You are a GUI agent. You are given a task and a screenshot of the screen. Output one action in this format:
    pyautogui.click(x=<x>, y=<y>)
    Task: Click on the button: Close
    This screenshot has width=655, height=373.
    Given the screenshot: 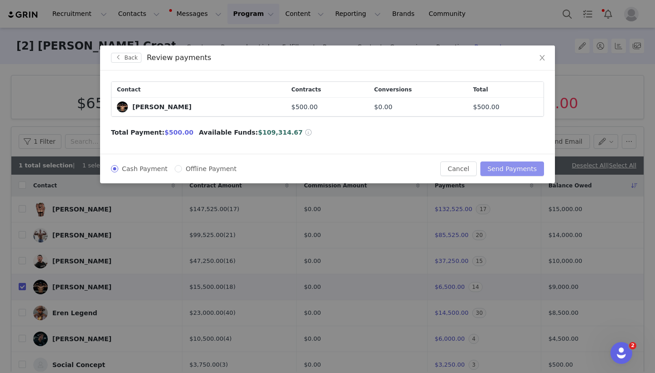 What is the action you would take?
    pyautogui.click(x=542, y=58)
    